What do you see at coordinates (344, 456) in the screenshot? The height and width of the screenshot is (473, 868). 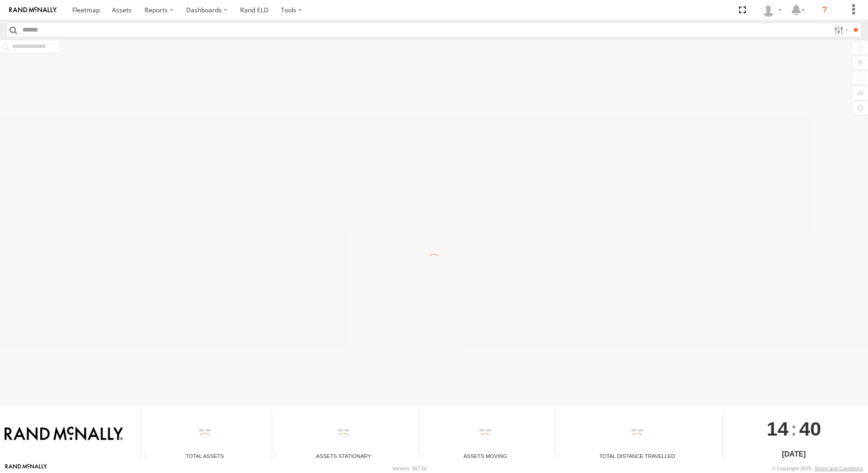 I see `div: Assets Stationary` at bounding box center [344, 456].